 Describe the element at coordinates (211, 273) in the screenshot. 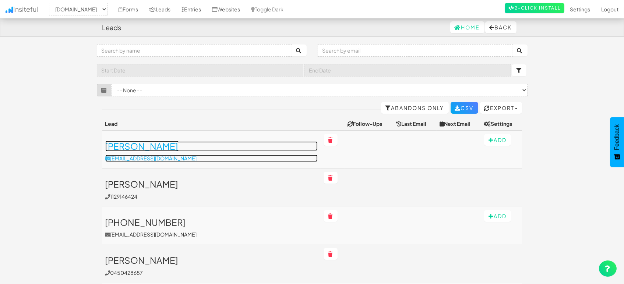

I see `p: 0450428687` at that location.